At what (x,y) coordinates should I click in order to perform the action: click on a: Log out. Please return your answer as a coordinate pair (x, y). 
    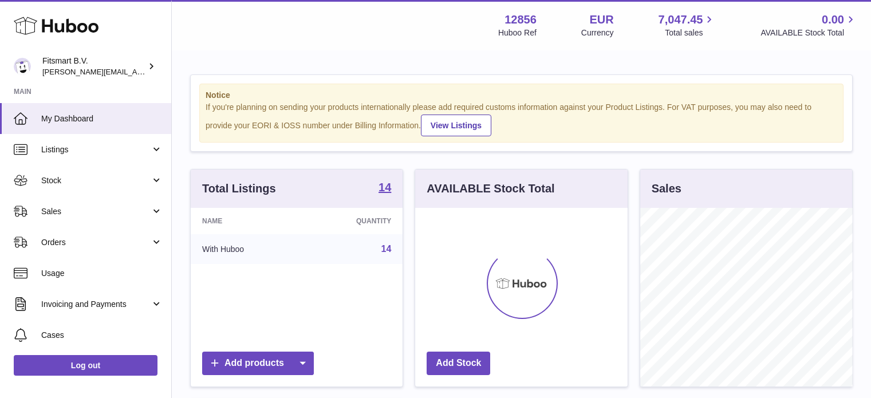
    Looking at the image, I should click on (85, 365).